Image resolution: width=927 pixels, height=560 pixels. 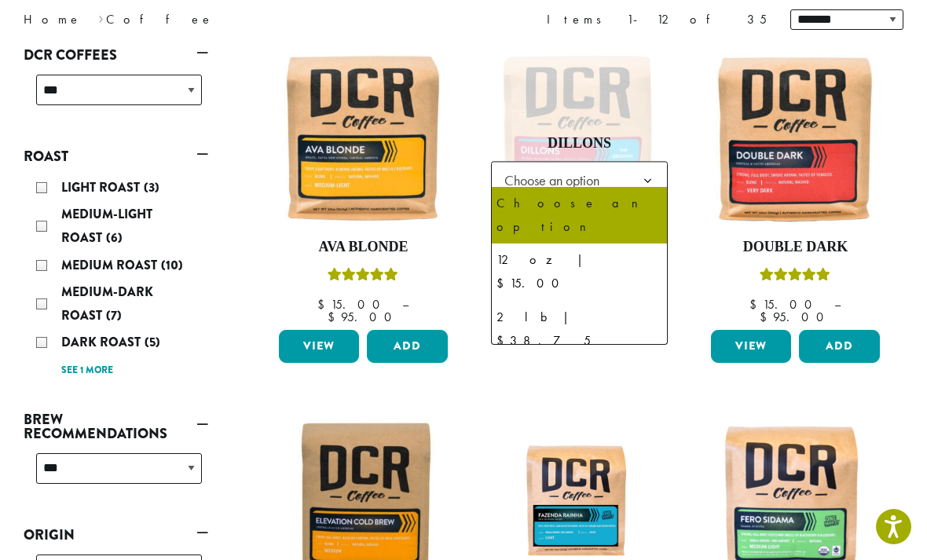 What do you see at coordinates (102, 341) in the screenshot?
I see `span: Dark Roast` at bounding box center [102, 341].